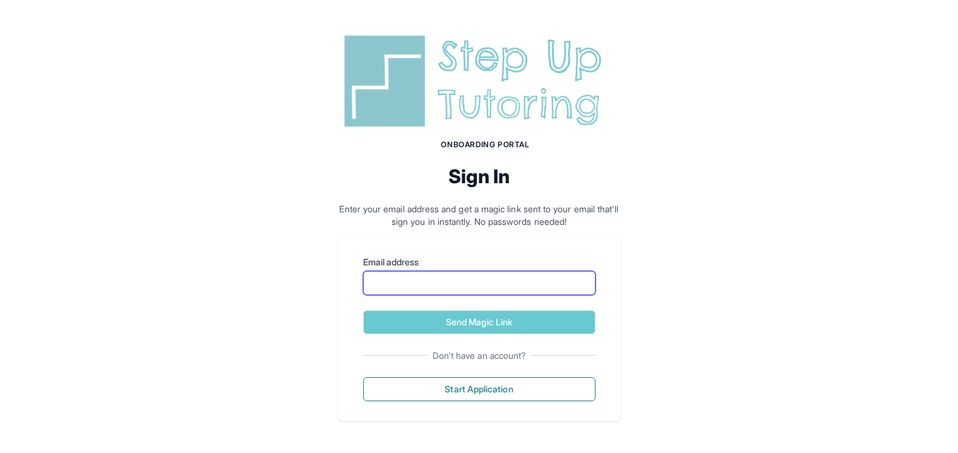  I want to click on label: Email address, so click(479, 262).